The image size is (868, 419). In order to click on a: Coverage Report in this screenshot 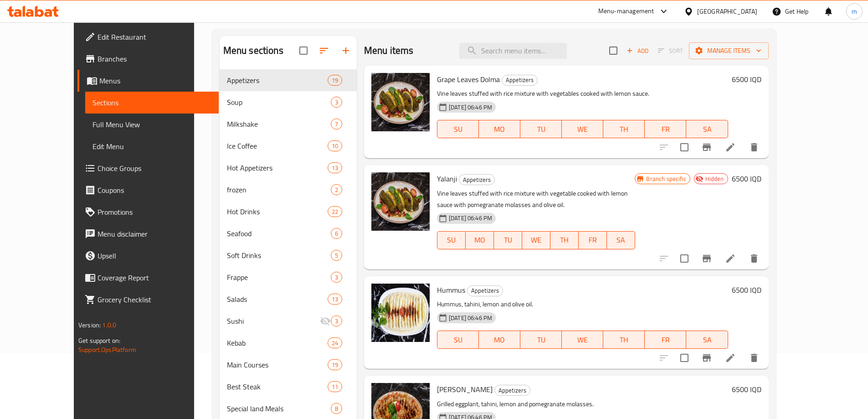, I will do `click(148, 278)`.